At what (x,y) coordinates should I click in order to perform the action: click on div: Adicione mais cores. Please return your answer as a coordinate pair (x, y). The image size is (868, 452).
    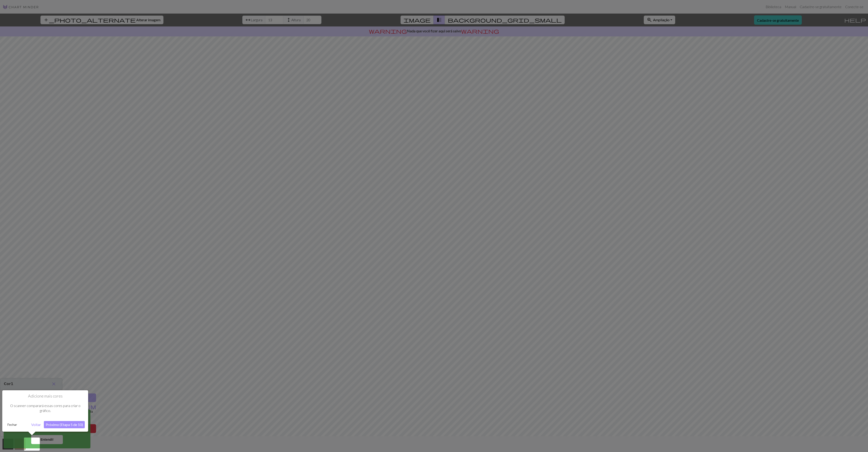
    Looking at the image, I should click on (45, 411).